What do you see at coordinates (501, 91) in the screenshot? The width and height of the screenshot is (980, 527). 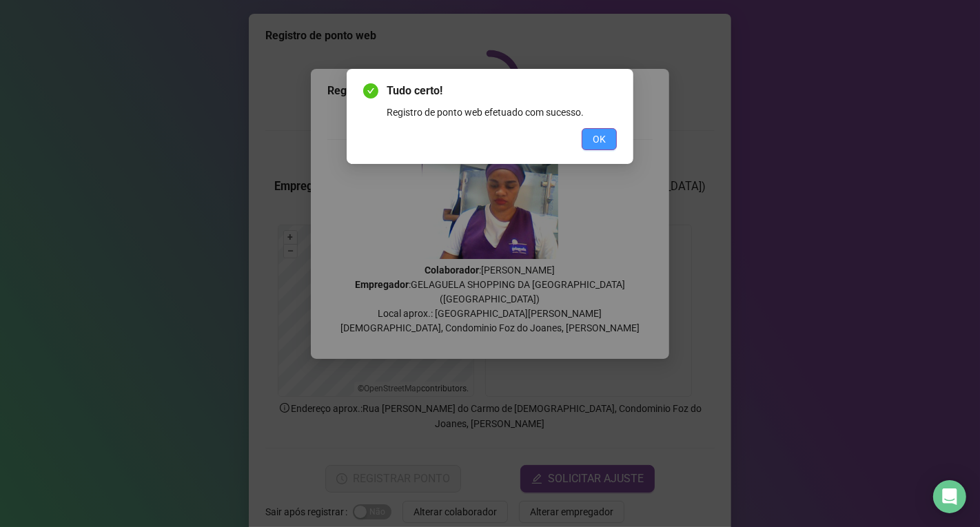 I see `span: Tudo certo!` at bounding box center [501, 91].